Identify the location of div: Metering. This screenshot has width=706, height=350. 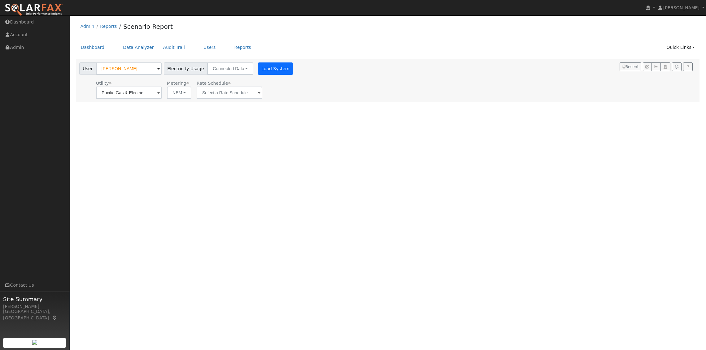
(179, 83).